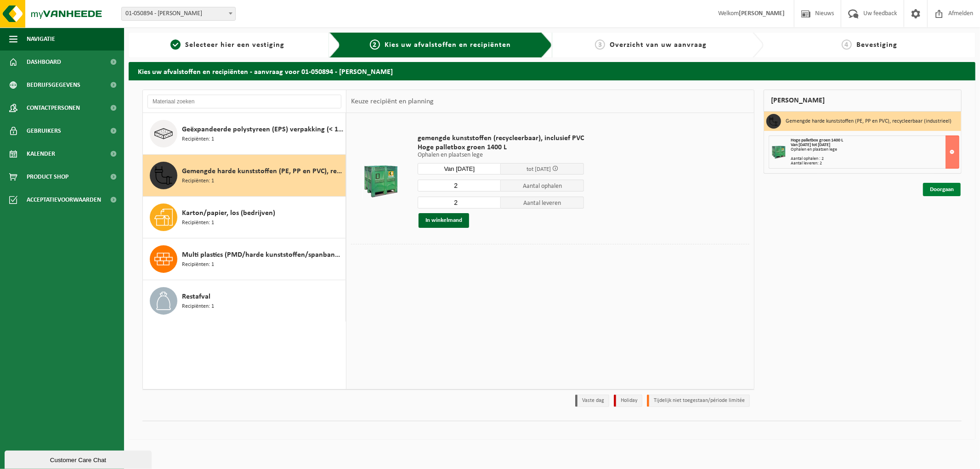  What do you see at coordinates (875, 159) in the screenshot?
I see `div: Aantal ophalen : 2` at bounding box center [875, 159].